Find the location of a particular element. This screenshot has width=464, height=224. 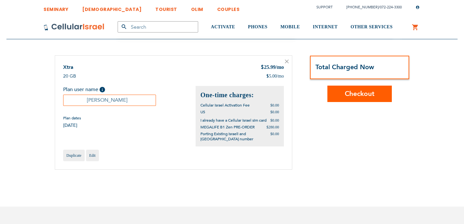

div: 5.00 is located at coordinates (275, 76).